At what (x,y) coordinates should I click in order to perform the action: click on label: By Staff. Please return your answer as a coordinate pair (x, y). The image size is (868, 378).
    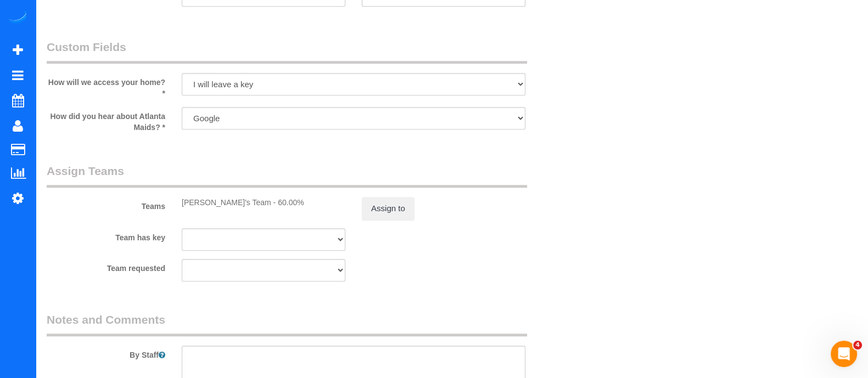
    Looking at the image, I should click on (106, 353).